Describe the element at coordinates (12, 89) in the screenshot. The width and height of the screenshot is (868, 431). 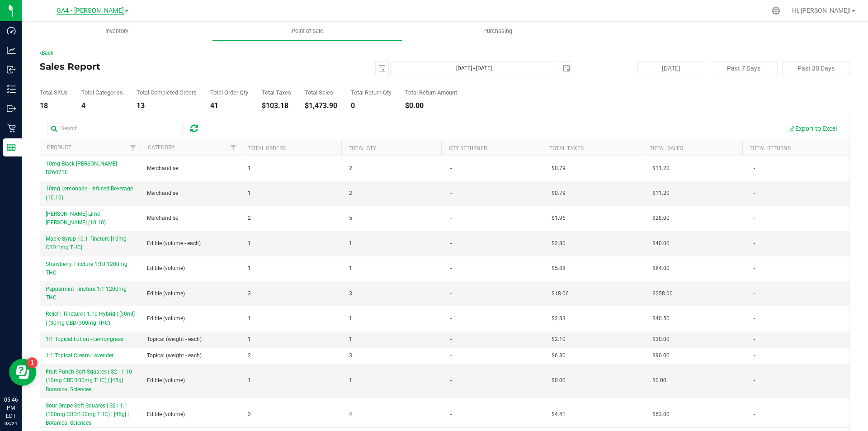
I see `inline-svg: Inventory` at that location.